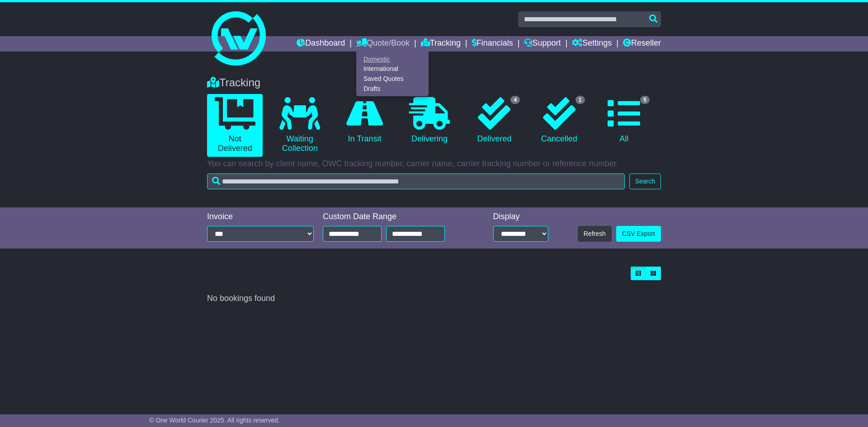 The width and height of the screenshot is (868, 427). Describe the element at coordinates (559, 121) in the screenshot. I see `a: 1 Cancelled` at that location.